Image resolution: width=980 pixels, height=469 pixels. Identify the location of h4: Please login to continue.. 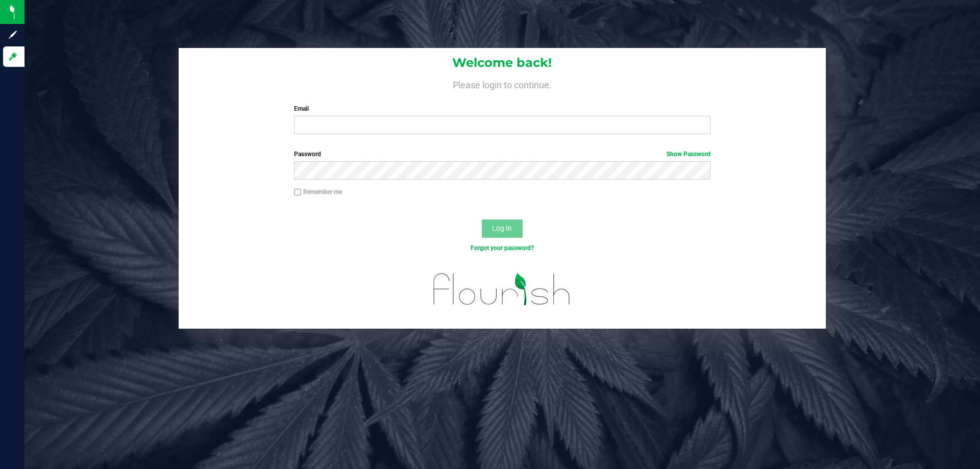
(502, 84).